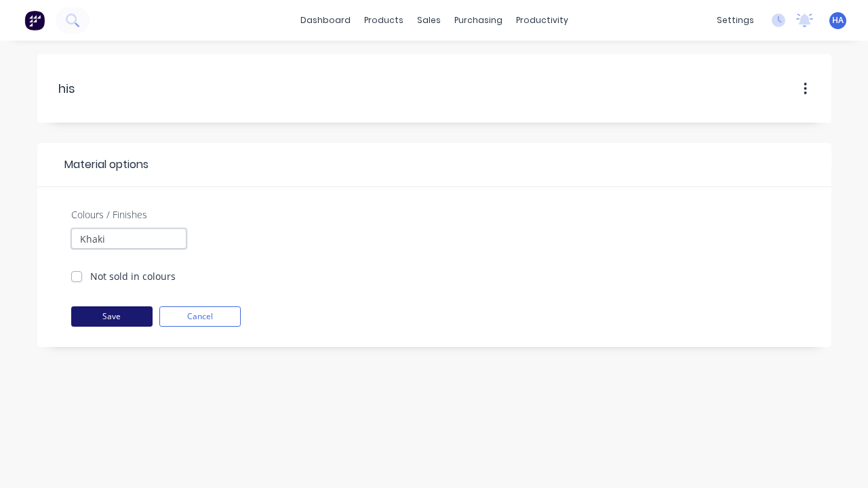  I want to click on label: Not sold in colours, so click(133, 276).